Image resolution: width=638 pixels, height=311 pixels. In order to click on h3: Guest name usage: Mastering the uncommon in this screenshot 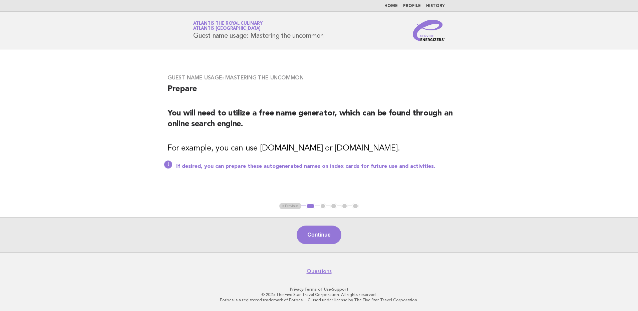, I will do `click(319, 78)`.